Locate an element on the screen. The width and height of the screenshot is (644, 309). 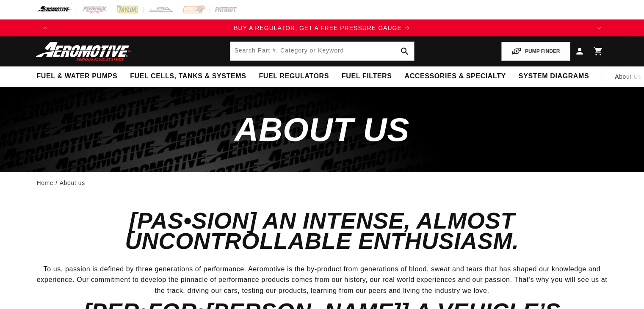
summary: System Diagrams is located at coordinates (554, 76).